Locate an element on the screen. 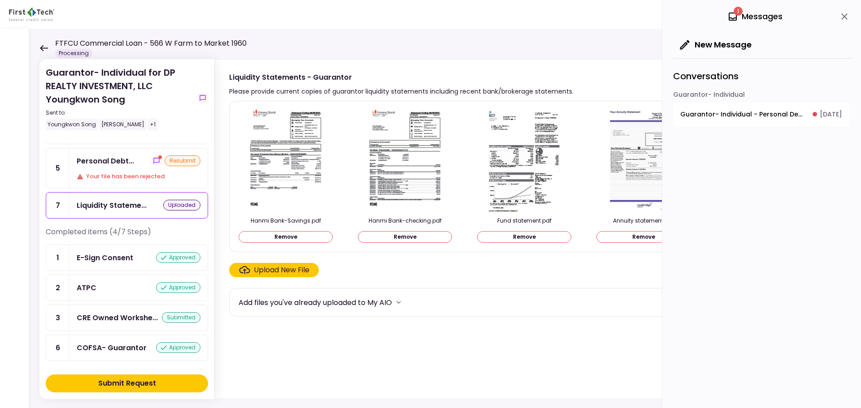 This screenshot has width=861, height=408. img: Partner icon is located at coordinates (31, 14).